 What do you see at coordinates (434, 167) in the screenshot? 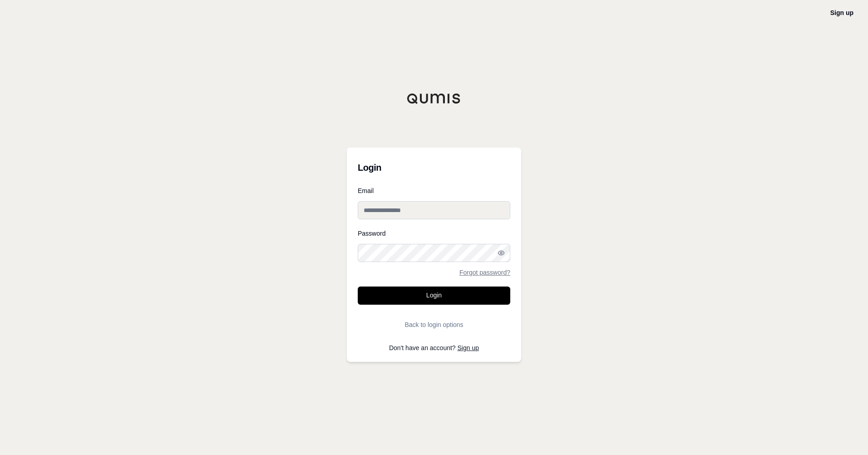
I see `h3: Login` at bounding box center [434, 167].